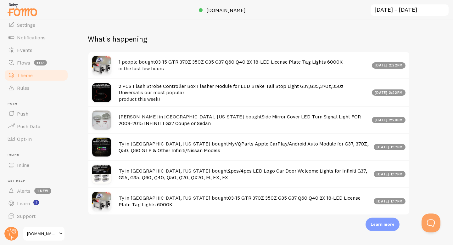 The width and height of the screenshot is (453, 245). Describe the element at coordinates (43, 191) in the screenshot. I see `span: 1 new` at that location.